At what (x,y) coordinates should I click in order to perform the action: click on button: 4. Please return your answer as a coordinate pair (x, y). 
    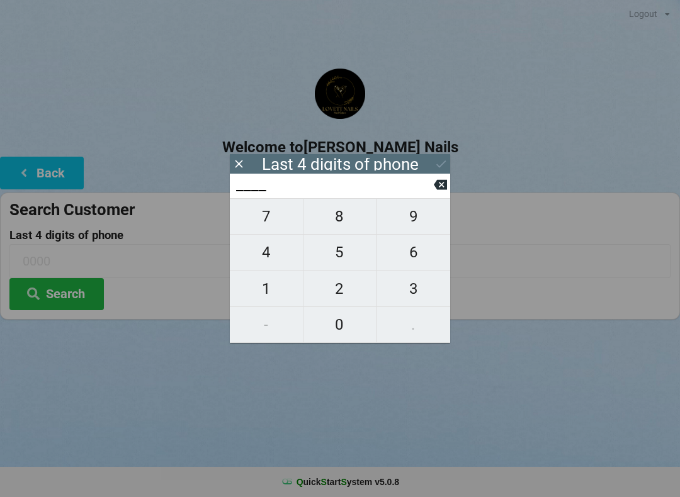
    Looking at the image, I should click on (266, 253).